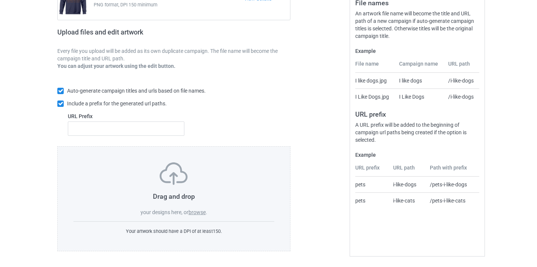 The width and height of the screenshot is (537, 267). What do you see at coordinates (372, 170) in the screenshot?
I see `th: URL prefix` at bounding box center [372, 170].